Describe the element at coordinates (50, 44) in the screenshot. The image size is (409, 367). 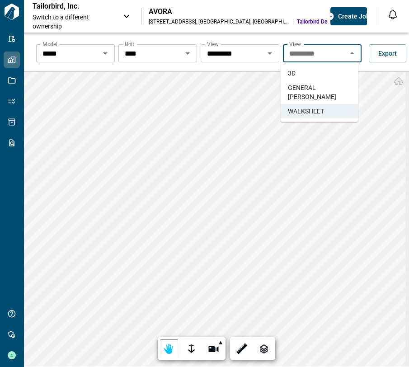
I see `label: Model` at that location.